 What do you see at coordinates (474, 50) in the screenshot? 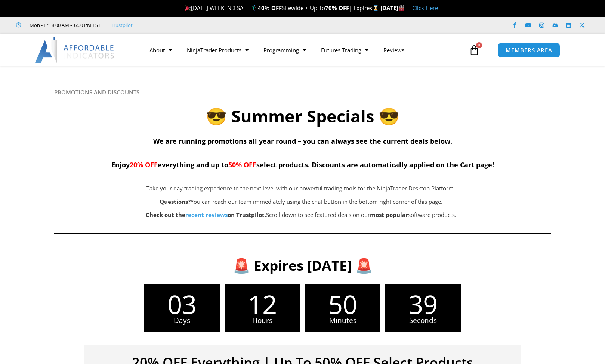
I see `a: 0` at bounding box center [474, 50].